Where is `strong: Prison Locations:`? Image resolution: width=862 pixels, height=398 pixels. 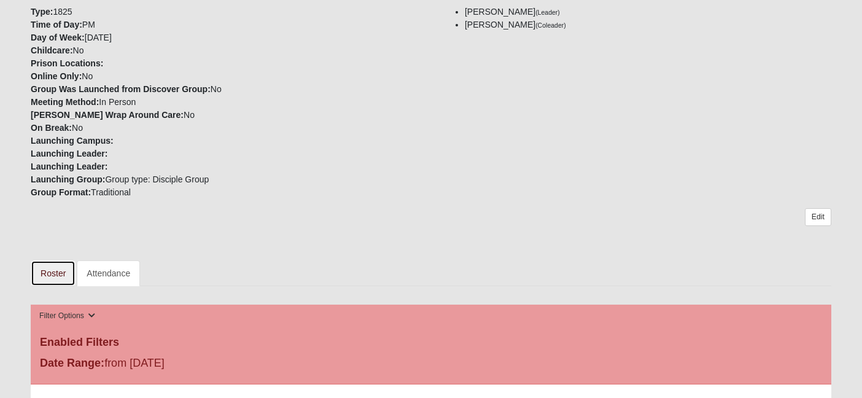 strong: Prison Locations: is located at coordinates (67, 63).